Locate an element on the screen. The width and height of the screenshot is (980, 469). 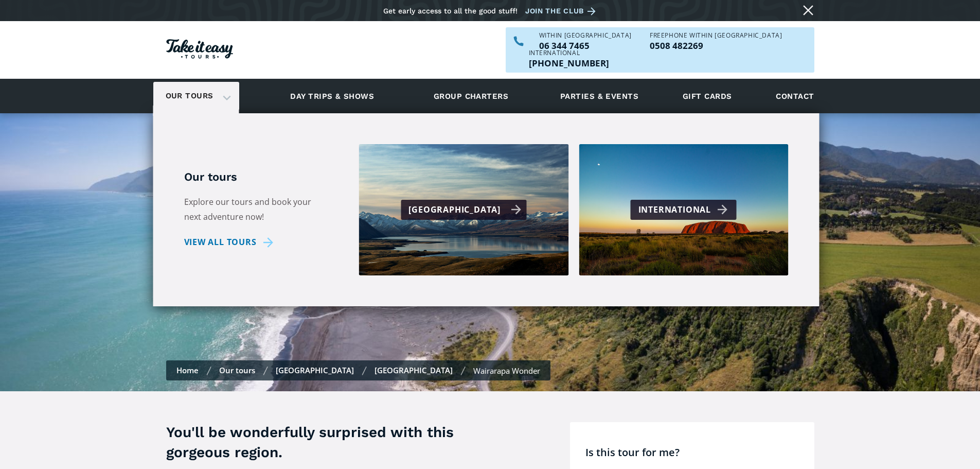
a: Home is located at coordinates (187, 370).